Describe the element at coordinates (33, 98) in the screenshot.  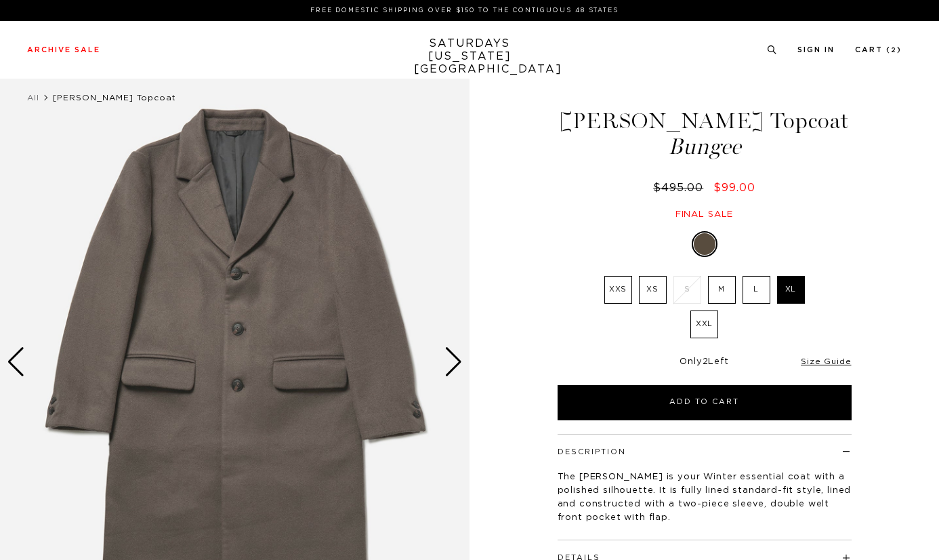
I see `a: All` at that location.